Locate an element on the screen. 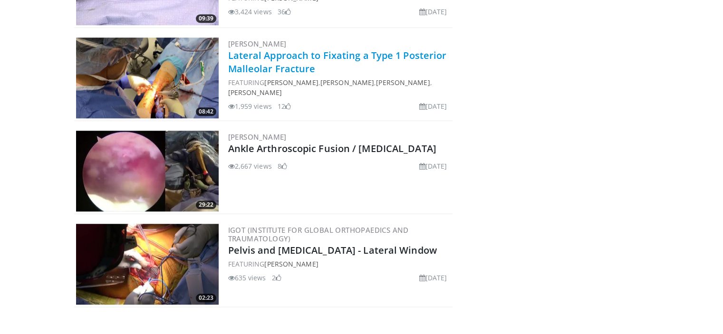  a: 02:23 is located at coordinates (147, 264).